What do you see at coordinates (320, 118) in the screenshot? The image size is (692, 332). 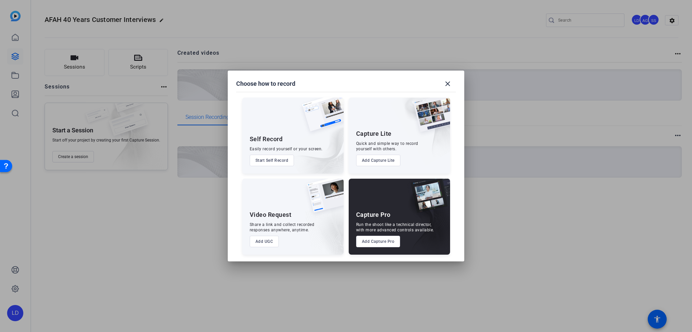 I see `img: self-record.png` at bounding box center [320, 118].